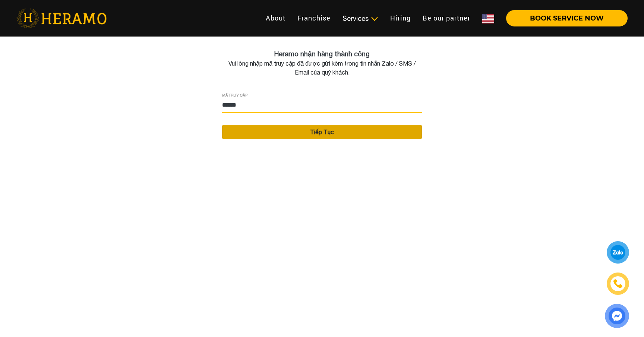  What do you see at coordinates (401, 18) in the screenshot?
I see `a: Hiring` at bounding box center [401, 18].